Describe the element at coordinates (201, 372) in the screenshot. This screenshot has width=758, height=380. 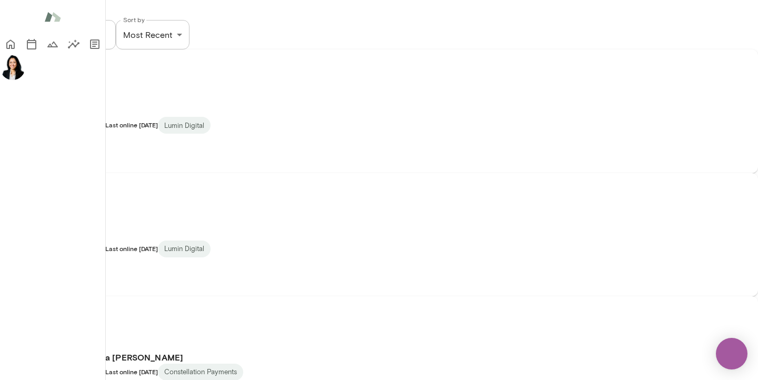
I see `span: Constellation Payments` at that location.